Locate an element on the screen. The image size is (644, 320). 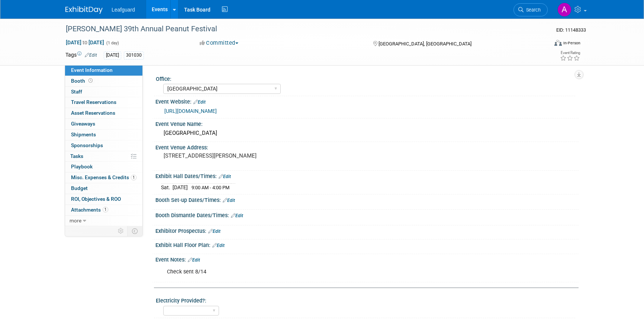
span: Search is located at coordinates (533, 9).